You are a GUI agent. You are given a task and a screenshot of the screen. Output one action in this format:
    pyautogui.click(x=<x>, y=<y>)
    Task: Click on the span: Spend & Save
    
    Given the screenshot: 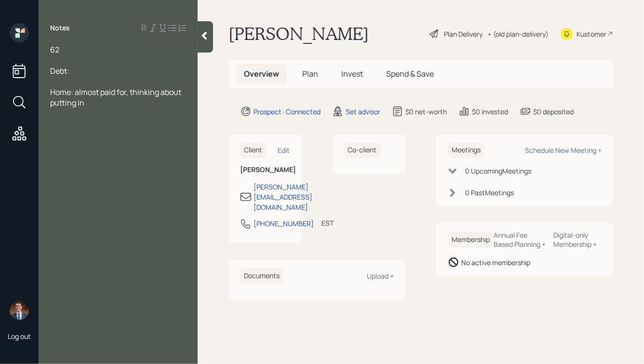 What is the action you would take?
    pyautogui.click(x=410, y=73)
    